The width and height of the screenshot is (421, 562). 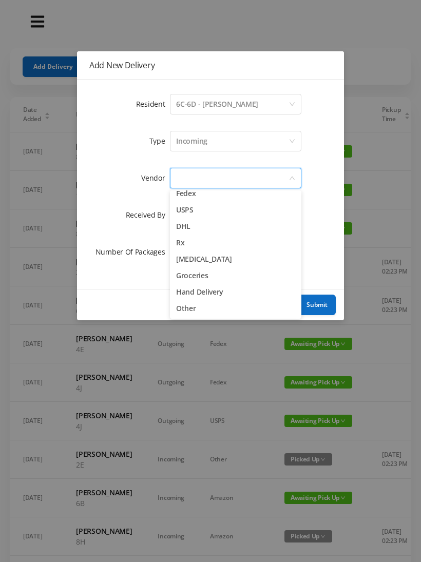 I want to click on li: USPS, so click(x=235, y=210).